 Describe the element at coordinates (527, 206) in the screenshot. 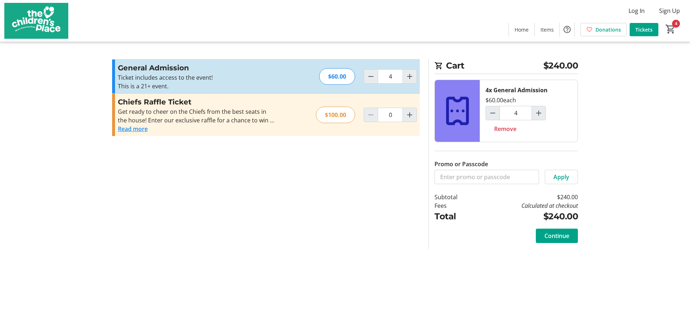

I see `td: Calculated at checkout` at that location.